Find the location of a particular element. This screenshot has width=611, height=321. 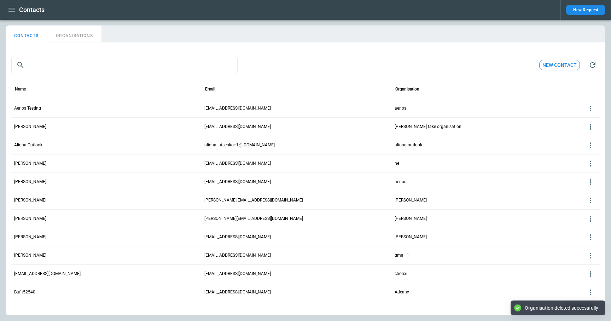

div: Organisation deleted successfully is located at coordinates (562, 308).